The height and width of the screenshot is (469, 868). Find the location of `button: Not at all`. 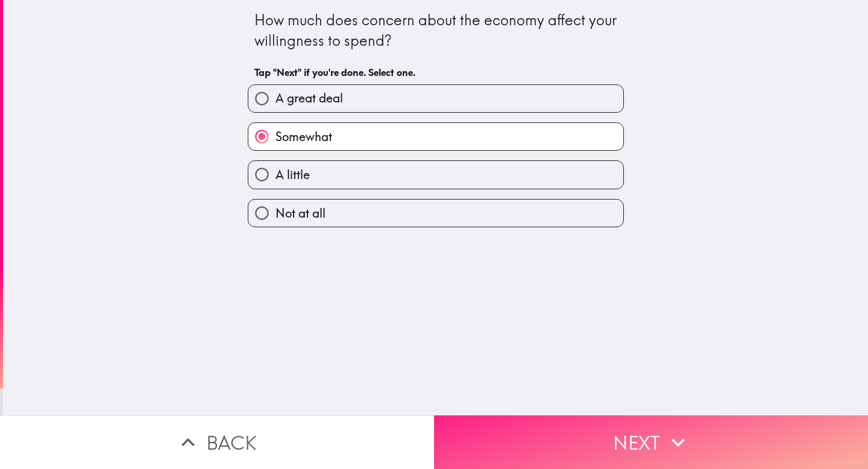

button: Not at all is located at coordinates (436, 213).